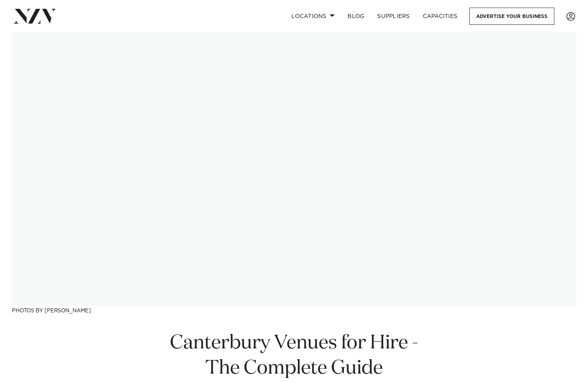 Image resolution: width=588 pixels, height=382 pixels. I want to click on a: Capacities, so click(440, 16).